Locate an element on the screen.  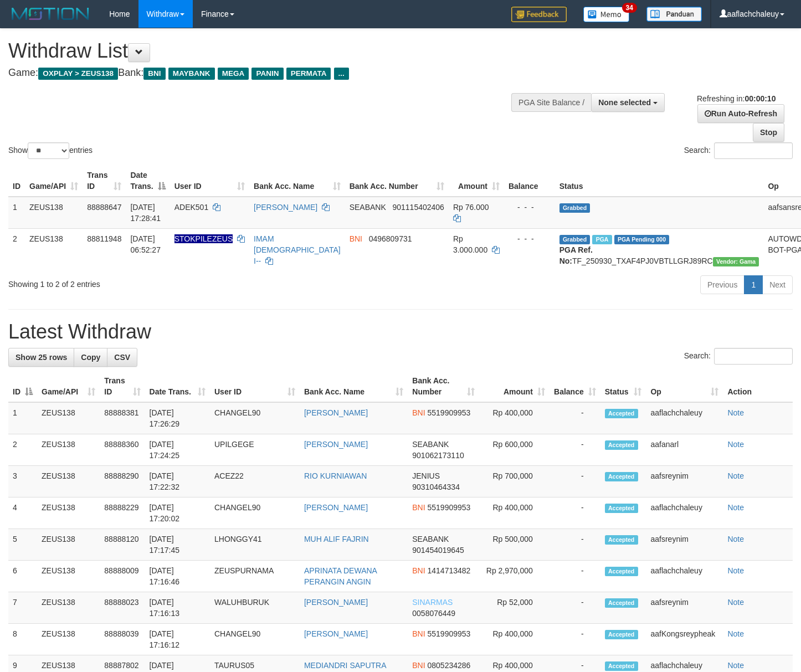
td: WALUHBURUK is located at coordinates (255, 608).